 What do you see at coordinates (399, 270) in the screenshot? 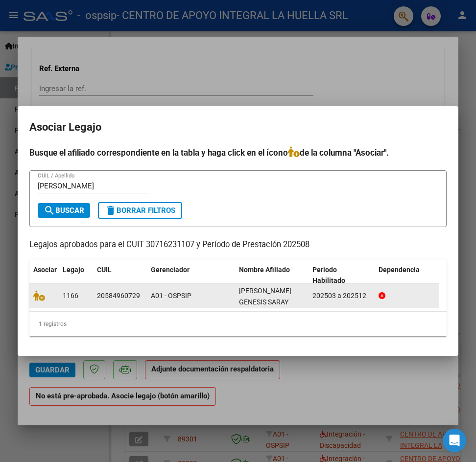
I see `span: Dependencia` at bounding box center [399, 270].